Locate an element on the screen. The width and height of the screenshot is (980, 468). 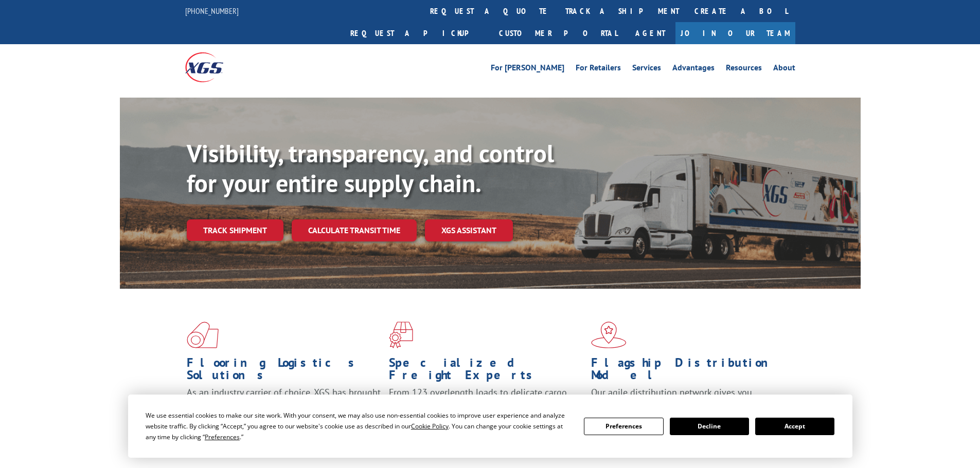
span: Preferences is located at coordinates (222, 437).